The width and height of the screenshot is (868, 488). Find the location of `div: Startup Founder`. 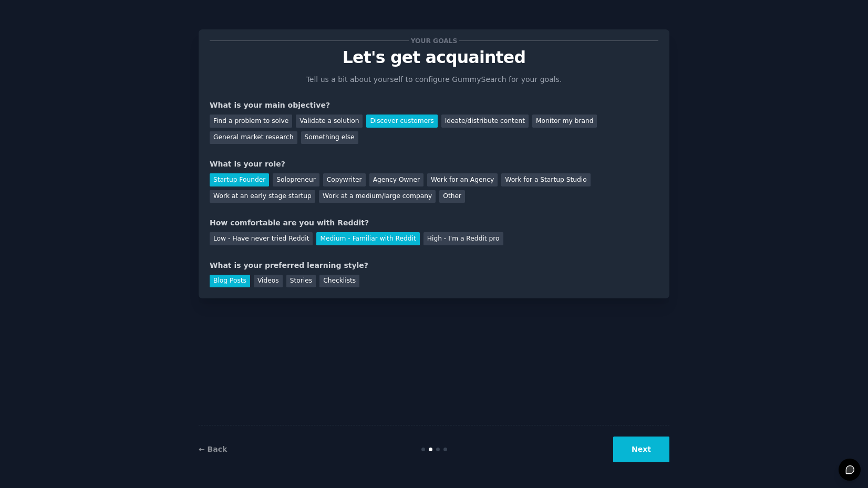

div: Startup Founder is located at coordinates (239, 179).